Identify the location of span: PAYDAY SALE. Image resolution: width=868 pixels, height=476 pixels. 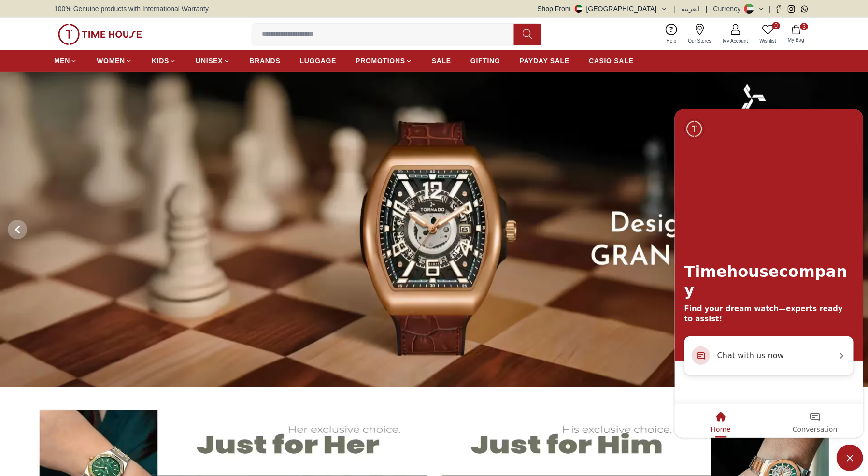
(544, 61).